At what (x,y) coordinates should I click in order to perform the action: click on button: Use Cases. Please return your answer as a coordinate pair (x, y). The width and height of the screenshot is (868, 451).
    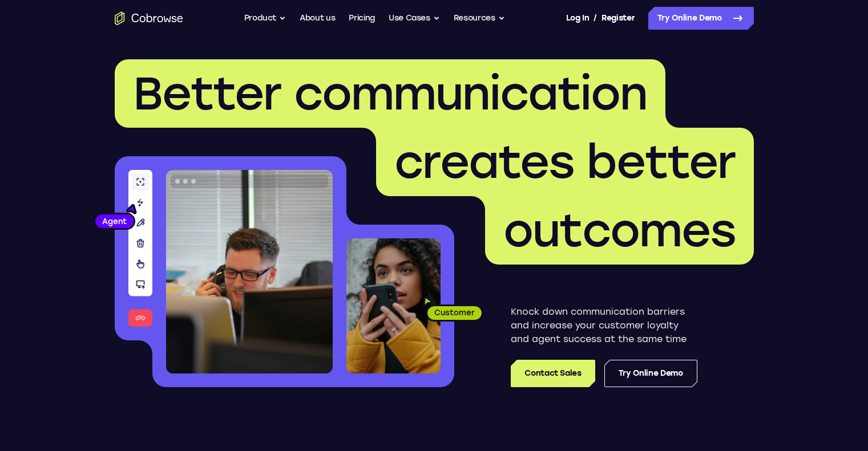
    Looking at the image, I should click on (414, 18).